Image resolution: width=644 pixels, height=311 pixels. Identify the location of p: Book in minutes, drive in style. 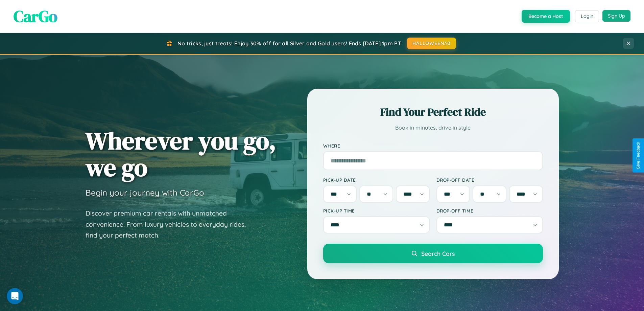
(433, 128).